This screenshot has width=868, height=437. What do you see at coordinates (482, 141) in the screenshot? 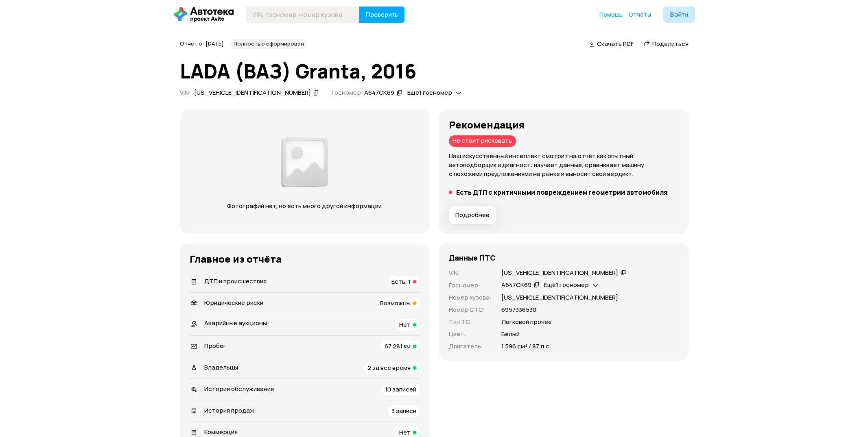
I see `div: Не стоит рисковать` at bounding box center [482, 141].